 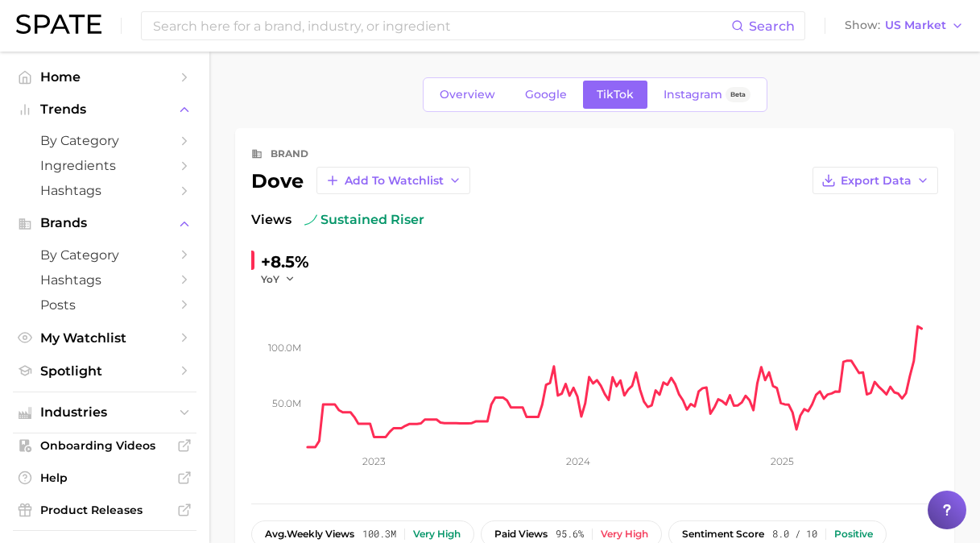 I want to click on button: Brands, so click(x=104, y=223).